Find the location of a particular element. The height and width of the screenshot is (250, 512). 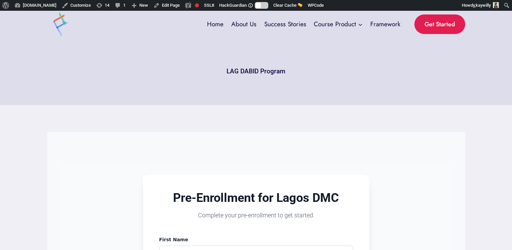

p: Complete your pre-enrollment to get started. is located at coordinates (256, 215).